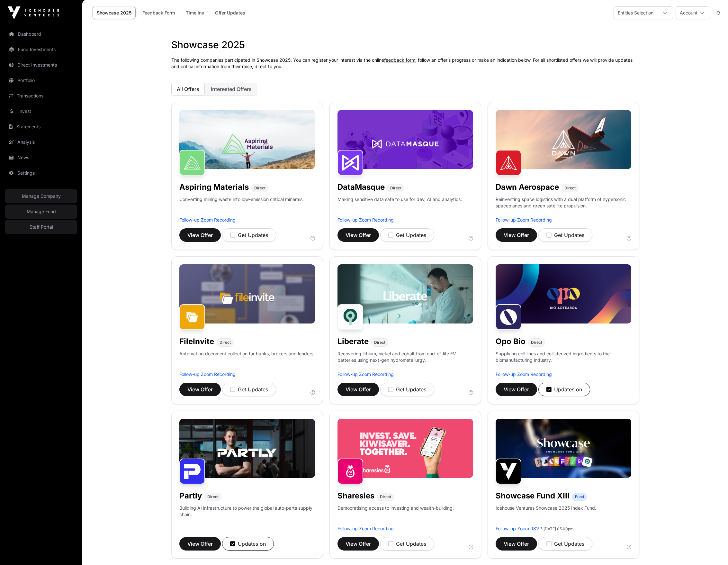 This screenshot has width=728, height=565. I want to click on img: Opo Bio, so click(509, 317).